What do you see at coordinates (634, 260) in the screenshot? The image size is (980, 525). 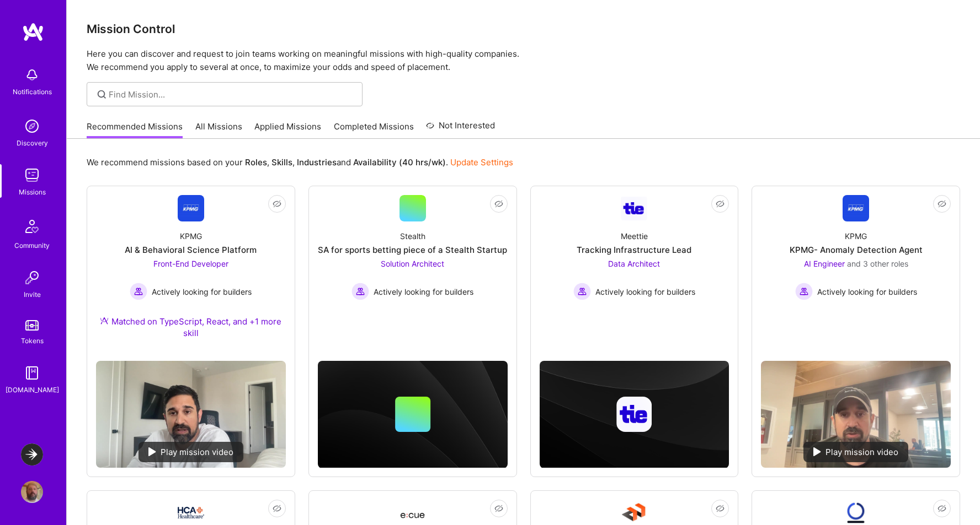 I see `a: Company LogoMeettieTracking Infrastructure LeadData Architect Actively looking for buildersActive...` at bounding box center [634, 260].